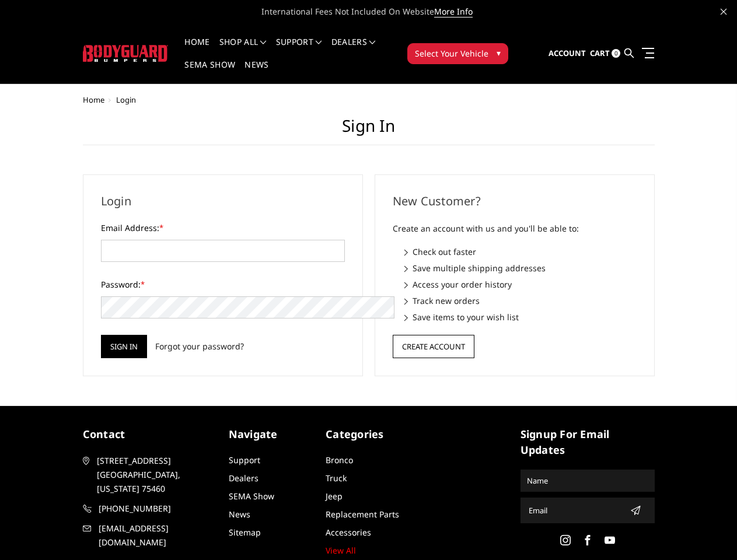 This screenshot has height=560, width=737. What do you see at coordinates (339, 460) in the screenshot?
I see `a: Bronco` at bounding box center [339, 460].